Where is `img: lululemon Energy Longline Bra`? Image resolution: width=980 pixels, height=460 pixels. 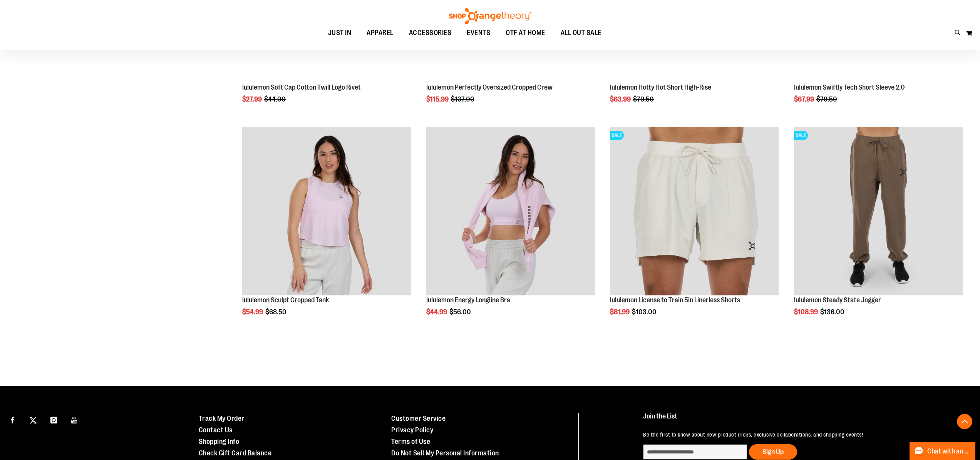
img: lululemon Energy Longline Bra is located at coordinates (511, 211).